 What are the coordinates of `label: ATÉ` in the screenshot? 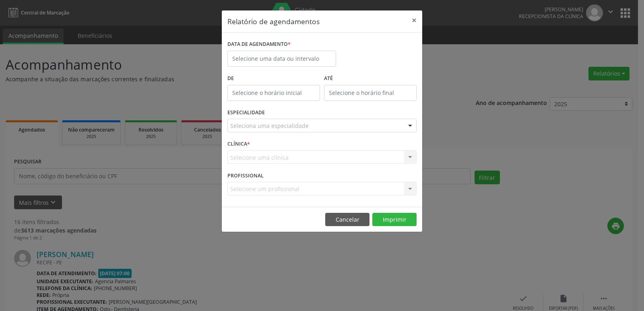 It's located at (371, 79).